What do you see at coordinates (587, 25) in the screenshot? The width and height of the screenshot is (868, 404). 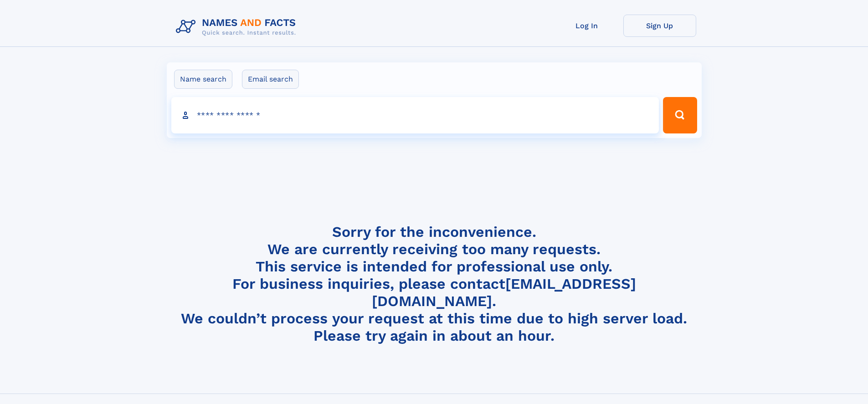 I see `a: Log In` at bounding box center [587, 25].